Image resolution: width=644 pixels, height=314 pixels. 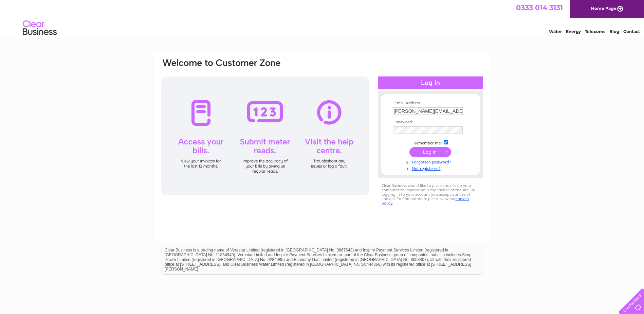 What do you see at coordinates (431, 162) in the screenshot?
I see `a: Forgotten password?` at bounding box center [431, 162].